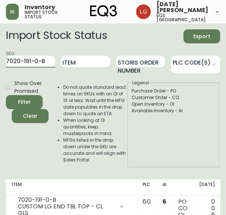  What do you see at coordinates (173, 91) in the screenshot?
I see `div: Purchase Order - PO` at bounding box center [173, 91].